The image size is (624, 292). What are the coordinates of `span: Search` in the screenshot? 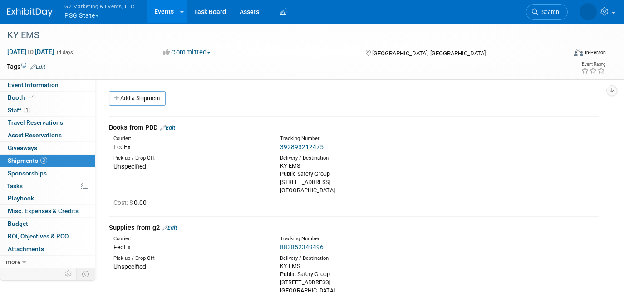 It's located at (549, 12).